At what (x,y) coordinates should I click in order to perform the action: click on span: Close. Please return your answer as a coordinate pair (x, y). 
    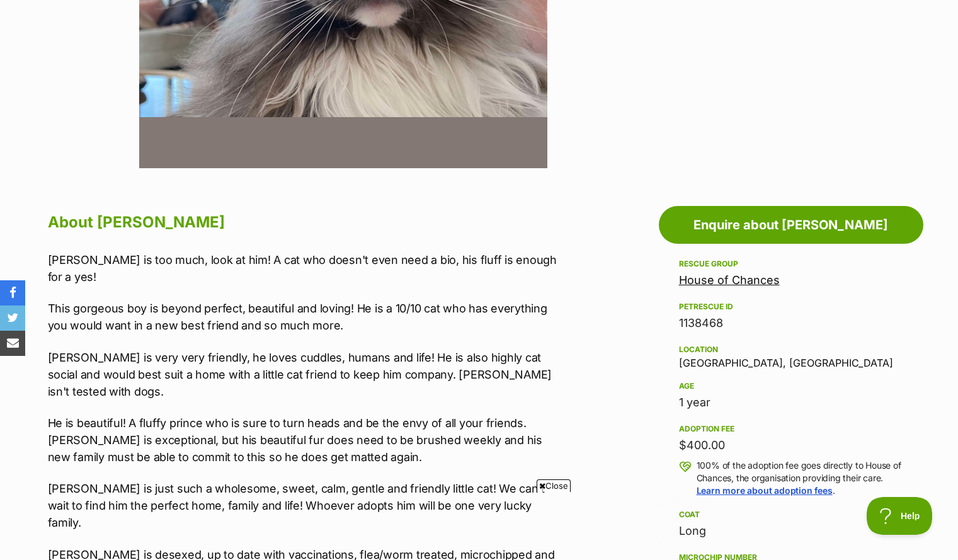
    Looking at the image, I should click on (554, 485).